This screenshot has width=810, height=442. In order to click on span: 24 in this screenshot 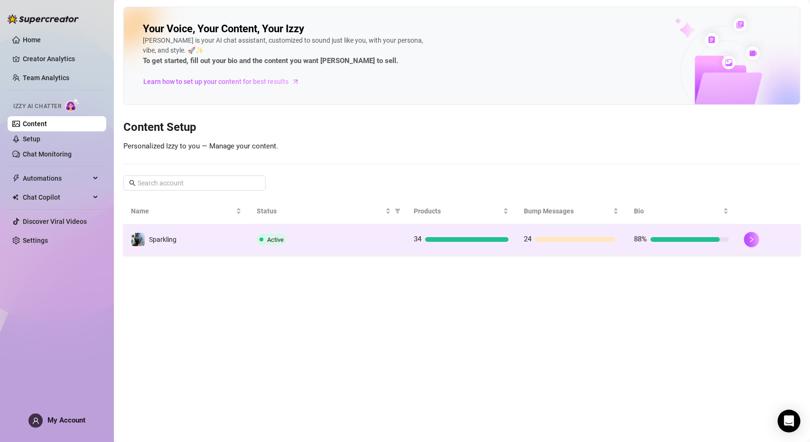, I will do `click(527, 239)`.